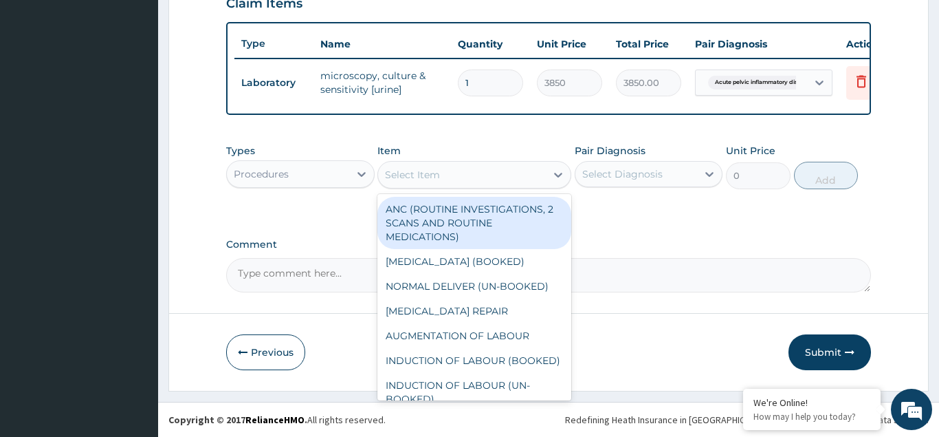  I want to click on td: microscopy, culture & sensitivity [urine], so click(382, 83).